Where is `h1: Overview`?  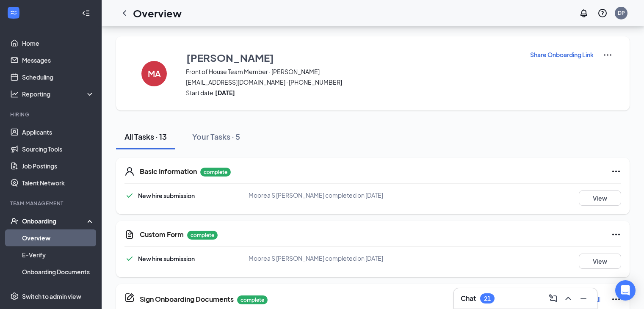
h1: Overview is located at coordinates (157, 13).